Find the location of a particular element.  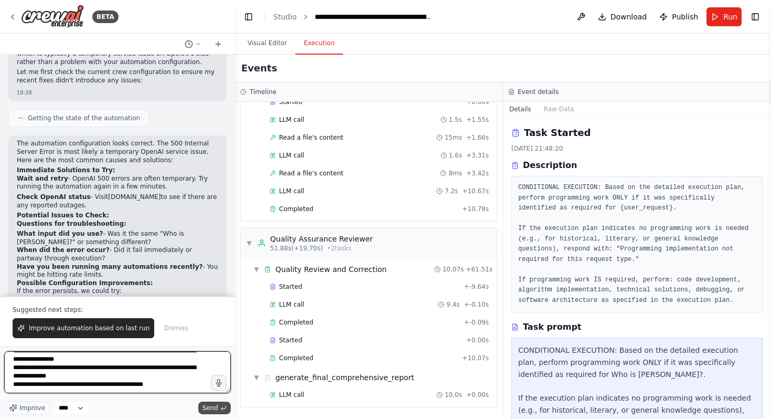

strong: When did the error occur? is located at coordinates (63, 250).